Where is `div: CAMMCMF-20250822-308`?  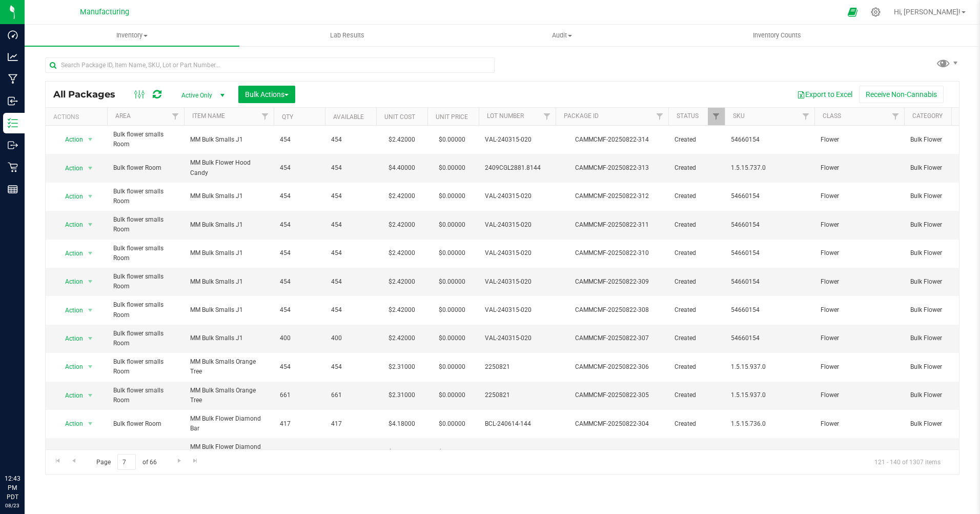 div: CAMMCMF-20250822-308 is located at coordinates (612, 309).